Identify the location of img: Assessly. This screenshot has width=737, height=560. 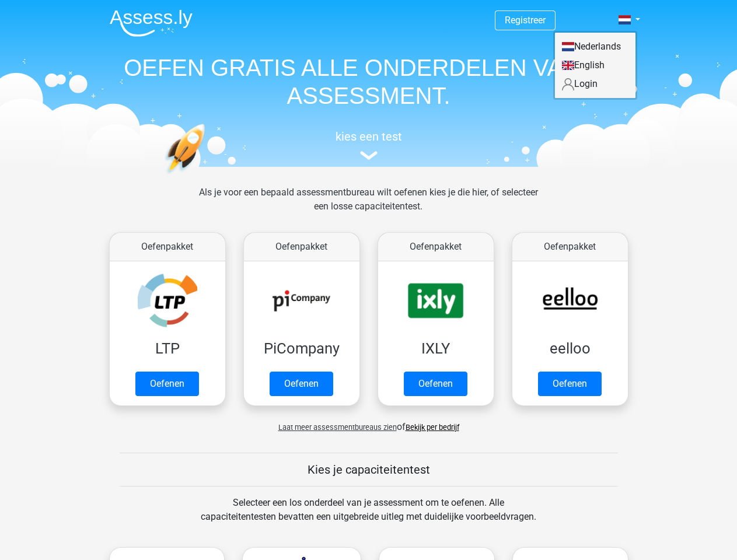
(151, 22).